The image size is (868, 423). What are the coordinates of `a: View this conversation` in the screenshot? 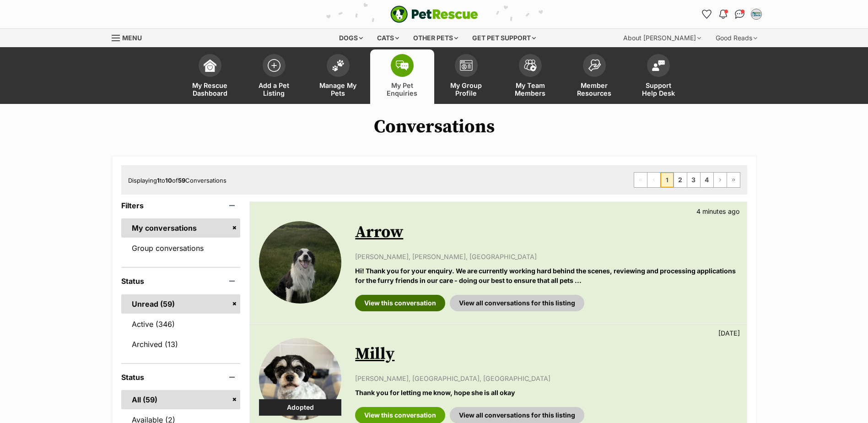 It's located at (400, 303).